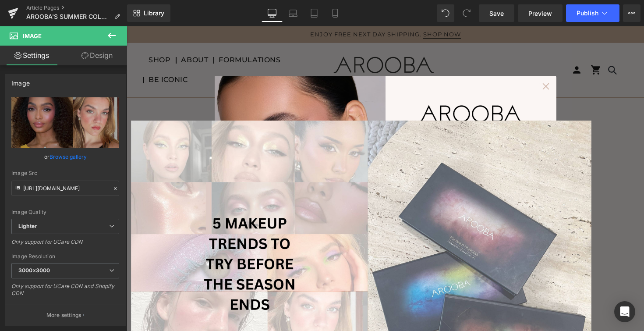  What do you see at coordinates (446, 13) in the screenshot?
I see `button: Undo` at bounding box center [446, 13].